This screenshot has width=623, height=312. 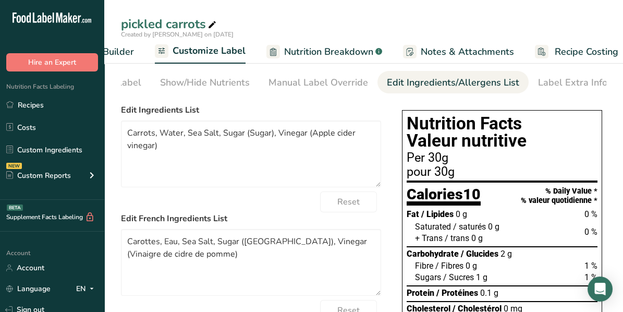 What do you see at coordinates (424, 266) in the screenshot?
I see `span: Fibre` at bounding box center [424, 266].